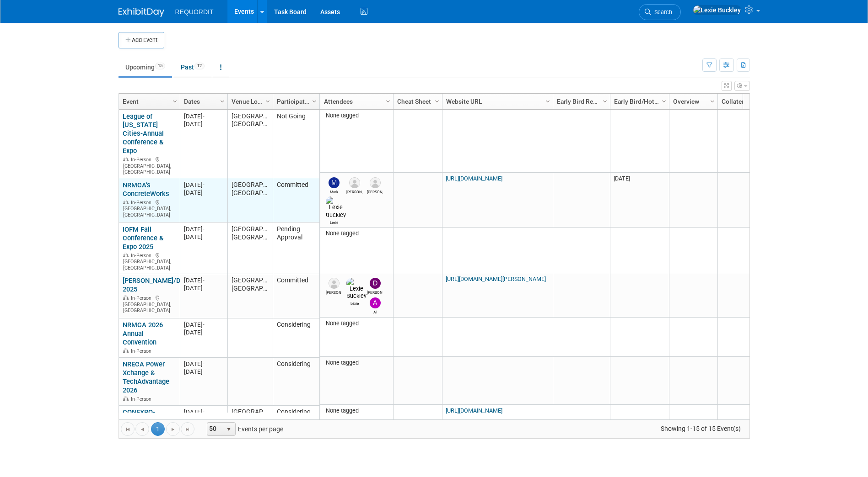 The height and width of the screenshot is (477, 868). Describe the element at coordinates (296, 144) in the screenshot. I see `td: Not Going` at that location.